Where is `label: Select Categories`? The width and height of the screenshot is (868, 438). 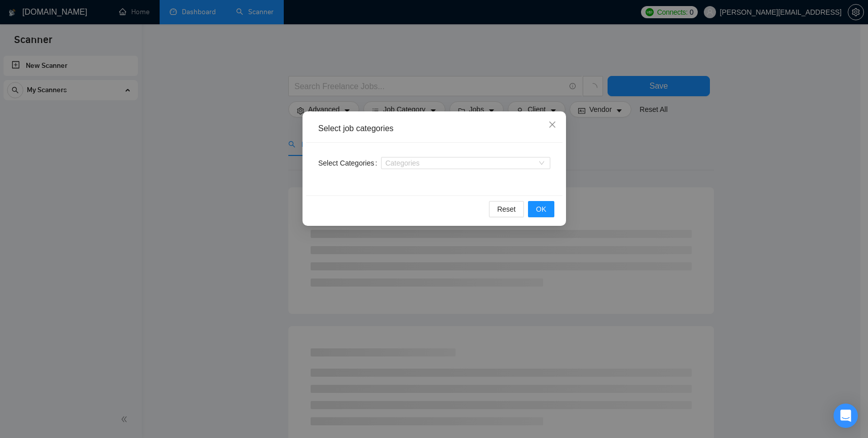
label: Select Categories is located at coordinates (350, 163).